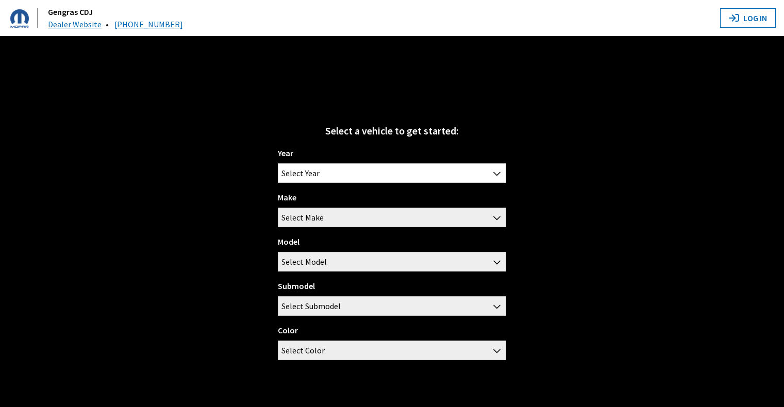 The height and width of the screenshot is (407, 784). Describe the element at coordinates (70, 12) in the screenshot. I see `a: Gengras CDJ` at that location.